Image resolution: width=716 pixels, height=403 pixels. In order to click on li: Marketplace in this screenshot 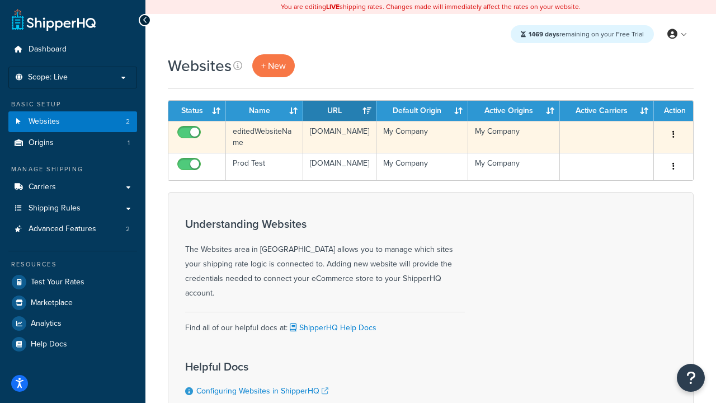, I will do `click(73, 303)`.